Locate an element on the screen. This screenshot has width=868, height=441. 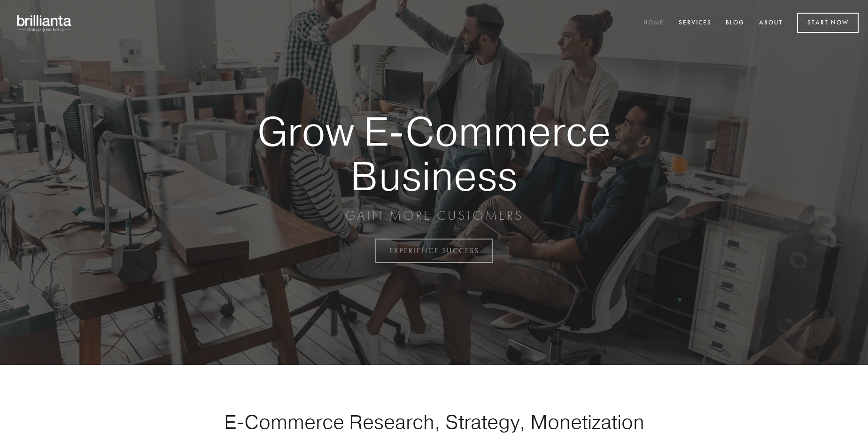
a: Blog is located at coordinates (735, 23).